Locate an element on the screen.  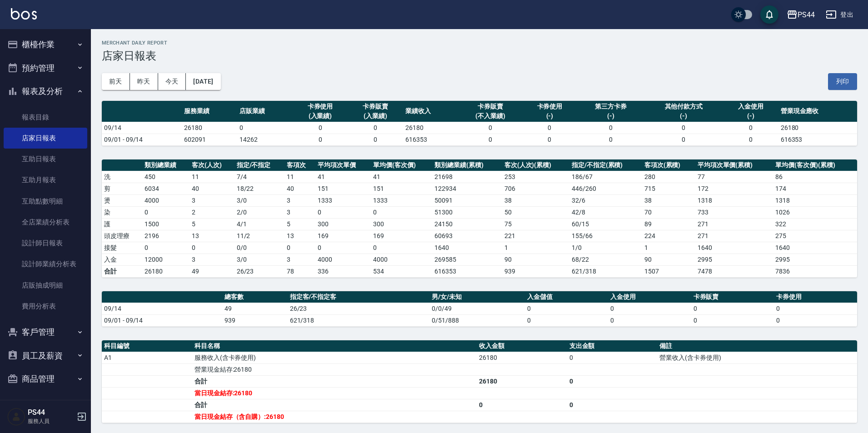
button: 客戶管理 is located at coordinates (45, 332).